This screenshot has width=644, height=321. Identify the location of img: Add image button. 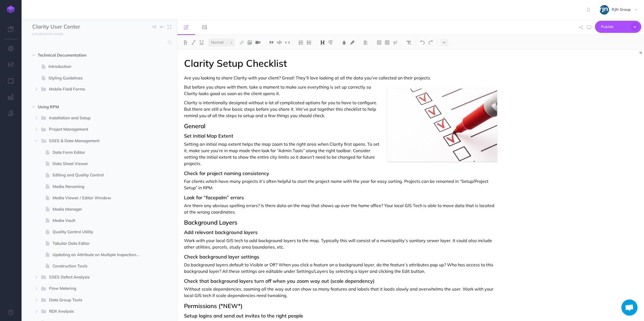
(250, 43).